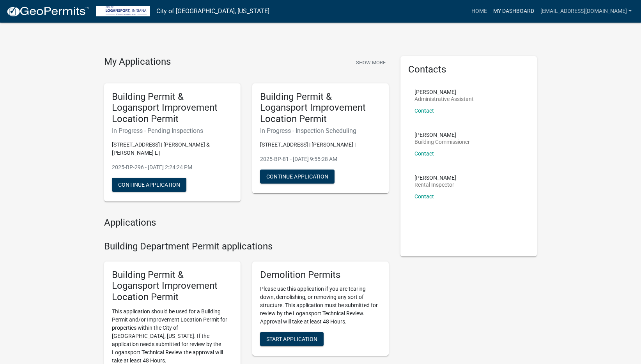  What do you see at coordinates (479, 11) in the screenshot?
I see `a: Home` at bounding box center [479, 11].